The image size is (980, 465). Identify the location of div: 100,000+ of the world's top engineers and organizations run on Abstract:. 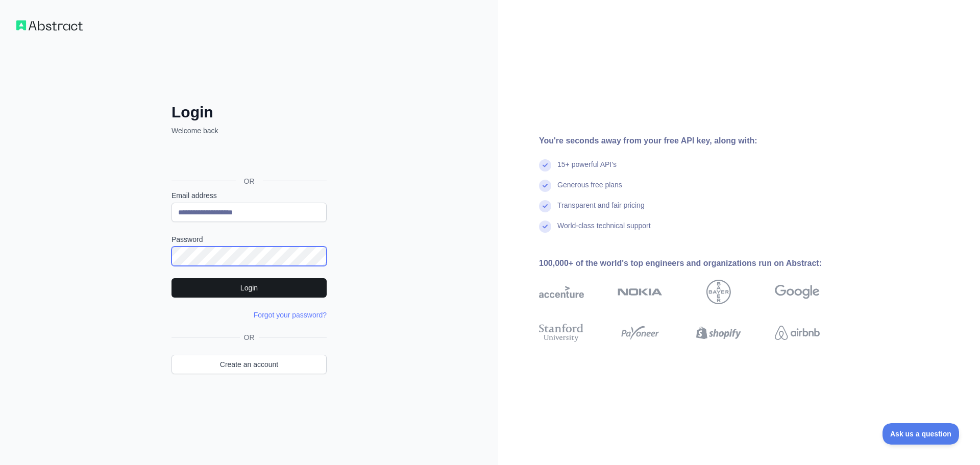
(696, 263).